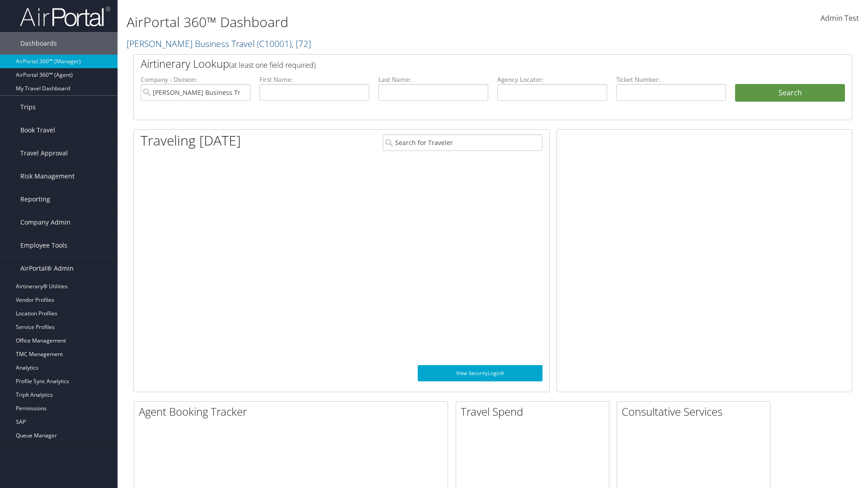  Describe the element at coordinates (534, 412) in the screenshot. I see `h2: Travel Spend` at that location.